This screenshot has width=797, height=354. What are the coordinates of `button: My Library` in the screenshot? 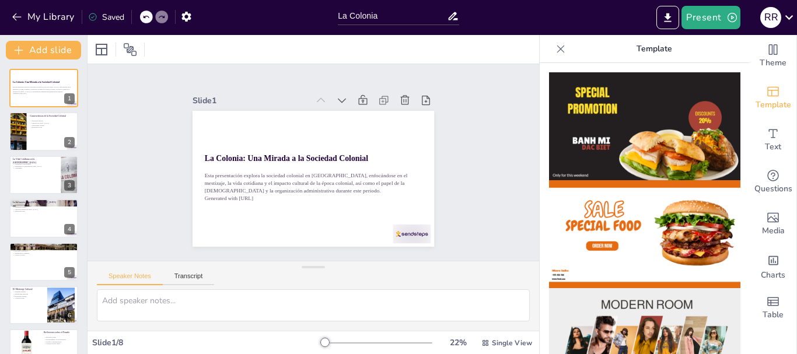 It's located at (44, 17).